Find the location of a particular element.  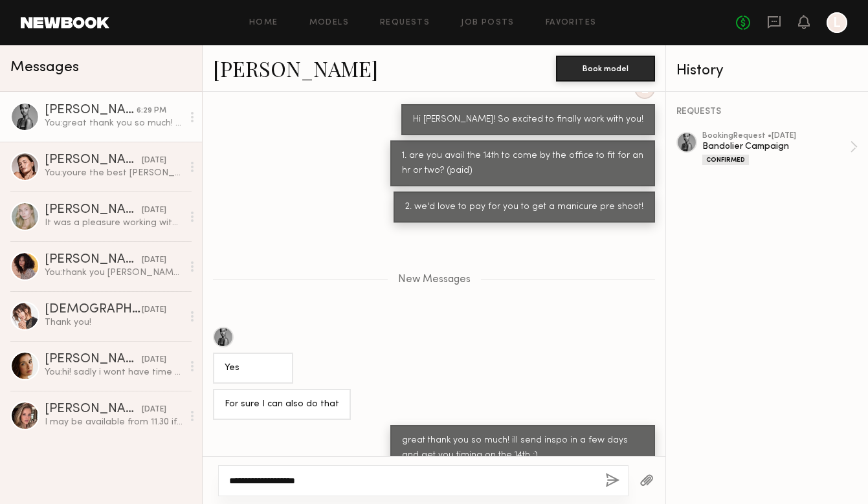

a: Favorites is located at coordinates (571, 23).